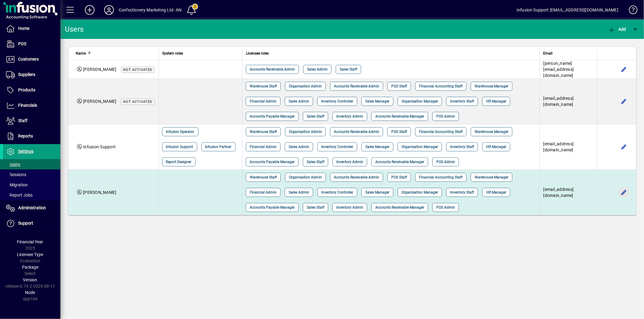  I want to click on a: Home, so click(32, 29).